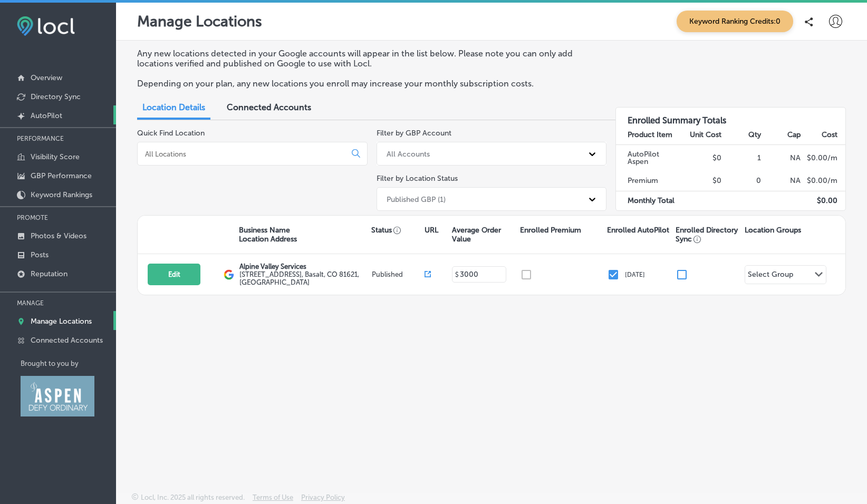 This screenshot has height=504, width=867. Describe the element at coordinates (368, 83) in the screenshot. I see `p: Depending on your plan, any new locations you enroll may increase your monthly subscription costs.` at that location.